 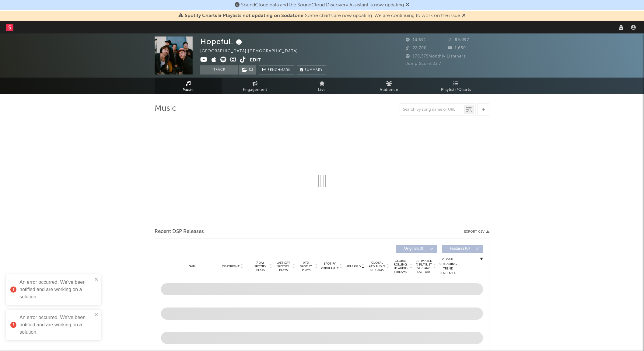 I want to click on span: Benchmark, so click(x=279, y=70).